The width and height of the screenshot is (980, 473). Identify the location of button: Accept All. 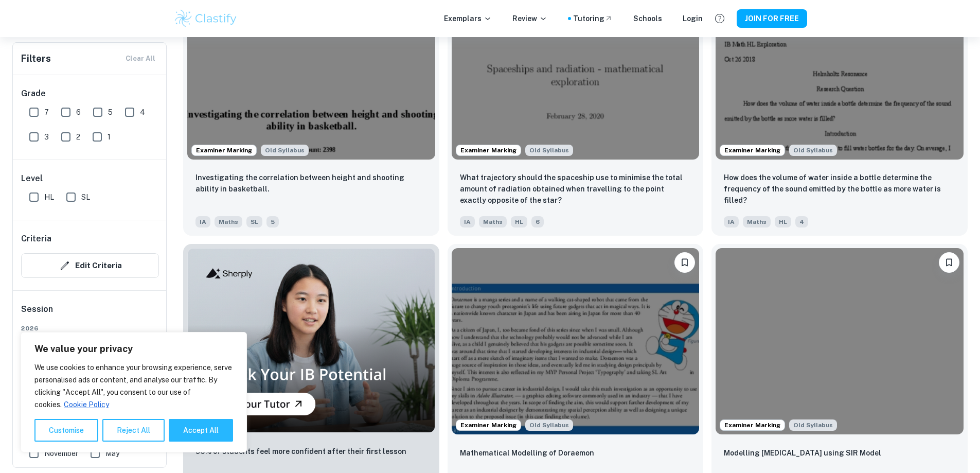
(200, 431).